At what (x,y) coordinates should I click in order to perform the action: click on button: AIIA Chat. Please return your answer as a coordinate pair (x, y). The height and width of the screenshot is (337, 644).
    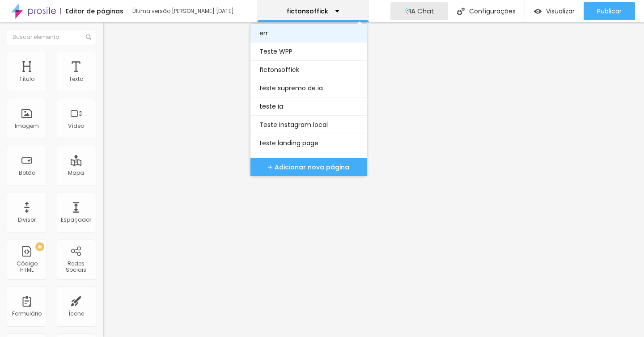
    Looking at the image, I should click on (419, 11).